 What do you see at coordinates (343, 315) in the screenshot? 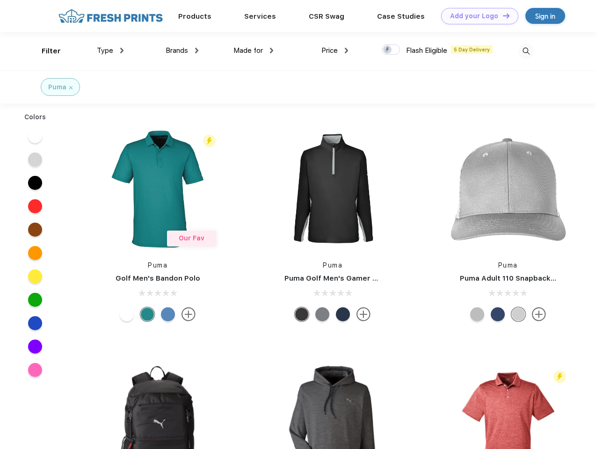
I see `div: Navy Blazer` at bounding box center [343, 315].